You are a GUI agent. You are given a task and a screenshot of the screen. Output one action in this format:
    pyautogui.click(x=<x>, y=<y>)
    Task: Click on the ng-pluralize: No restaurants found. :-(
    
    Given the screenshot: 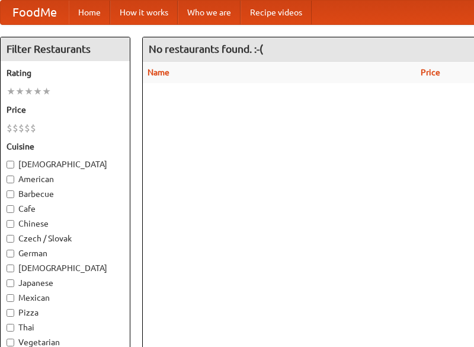 What is the action you would take?
    pyautogui.click(x=206, y=49)
    